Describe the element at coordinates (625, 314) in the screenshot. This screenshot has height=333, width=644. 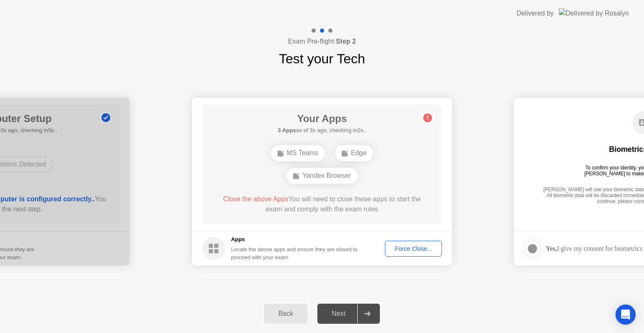
I see `div: Open Intercom Messenger` at that location.